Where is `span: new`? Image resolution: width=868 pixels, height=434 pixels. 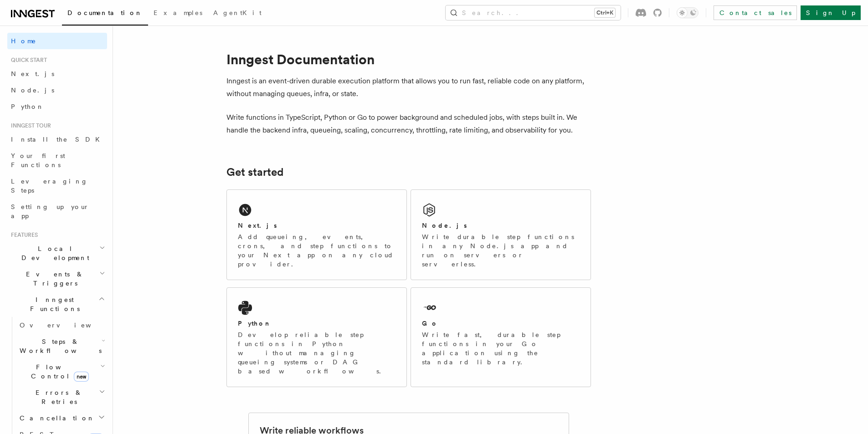 span: new is located at coordinates (81, 377).